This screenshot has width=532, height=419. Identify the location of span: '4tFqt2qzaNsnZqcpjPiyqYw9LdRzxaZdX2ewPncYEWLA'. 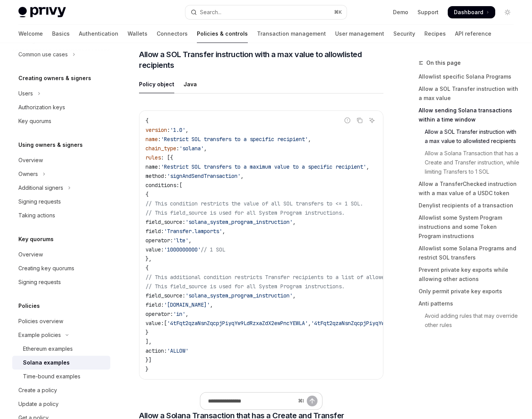
(238, 323).